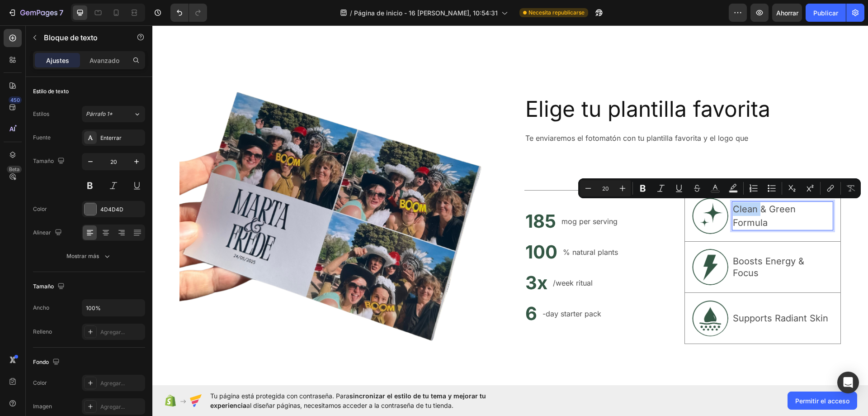  What do you see at coordinates (280, 395) in the screenshot?
I see `font: Tu página está protegida con contraseña. Para` at bounding box center [280, 395].